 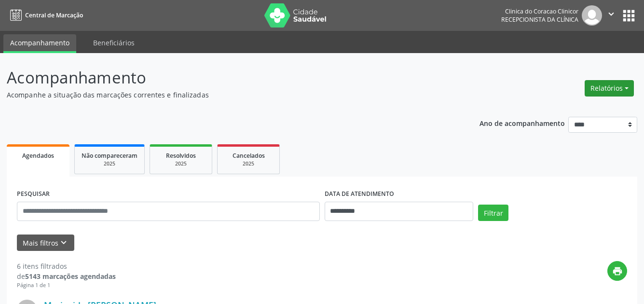 I want to click on img: img, so click(x=592, y=16).